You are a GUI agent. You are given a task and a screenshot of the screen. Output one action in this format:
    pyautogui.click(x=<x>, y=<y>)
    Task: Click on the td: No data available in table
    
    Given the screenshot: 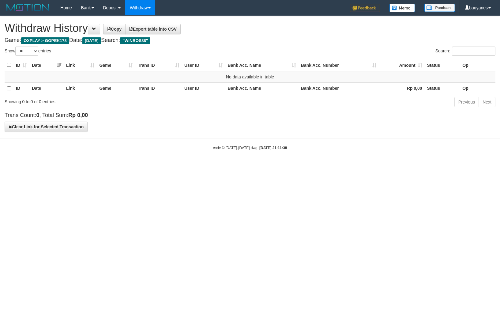 What is the action you would take?
    pyautogui.click(x=250, y=77)
    